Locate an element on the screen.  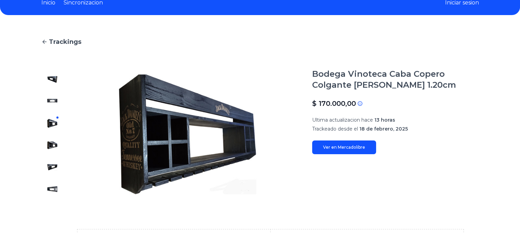
span: 18 de febrero, 2025 is located at coordinates (384, 129).